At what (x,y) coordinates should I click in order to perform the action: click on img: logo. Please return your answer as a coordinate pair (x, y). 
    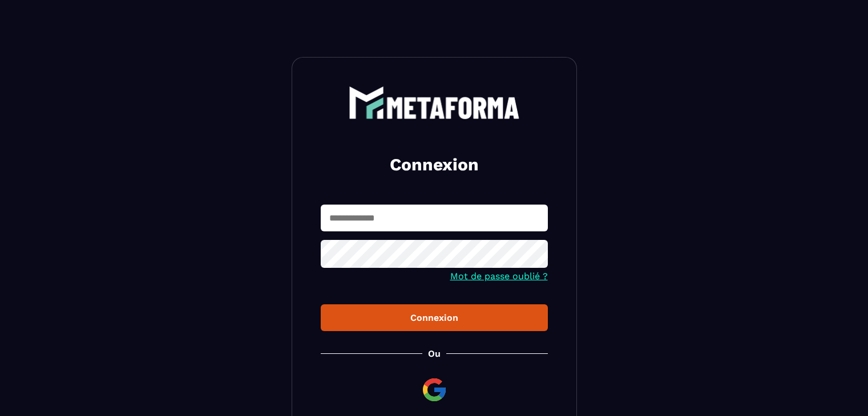
    Looking at the image, I should click on (434, 103).